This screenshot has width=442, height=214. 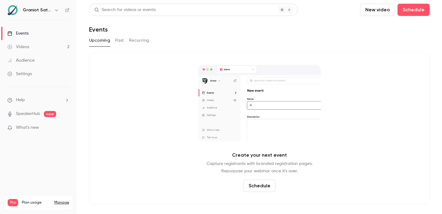 What do you see at coordinates (99, 40) in the screenshot?
I see `button: Upcoming` at bounding box center [99, 40].